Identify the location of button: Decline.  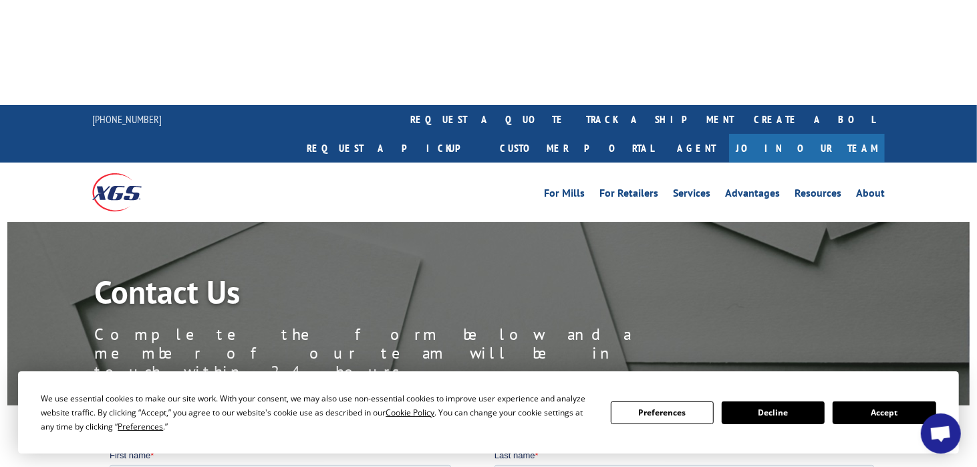
(773, 412).